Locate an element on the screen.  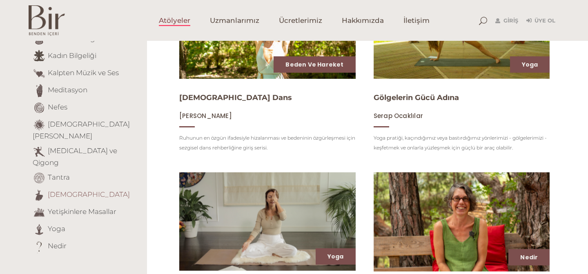
a: Kalpten Müzik ve Ses is located at coordinates (83, 73).